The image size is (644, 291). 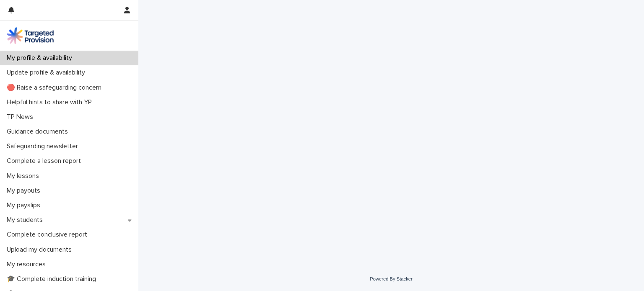 I want to click on p: Guidance documents, so click(x=39, y=132).